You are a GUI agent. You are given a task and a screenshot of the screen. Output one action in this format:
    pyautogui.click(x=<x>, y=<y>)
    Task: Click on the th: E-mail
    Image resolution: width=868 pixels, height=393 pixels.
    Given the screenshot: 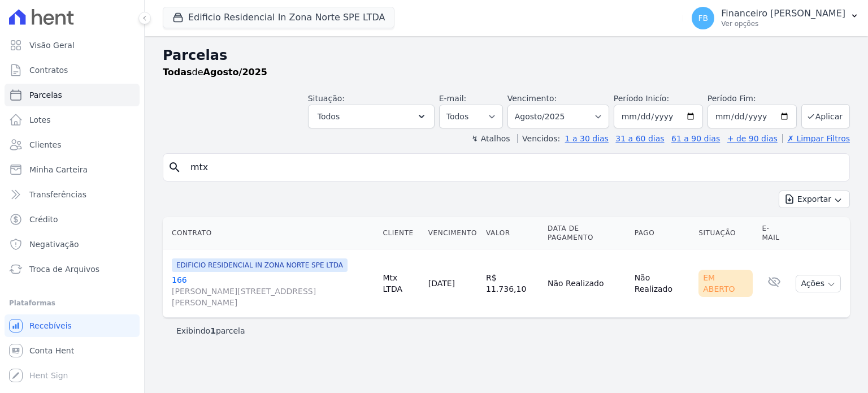 What is the action you would take?
    pyautogui.click(x=774, y=233)
    